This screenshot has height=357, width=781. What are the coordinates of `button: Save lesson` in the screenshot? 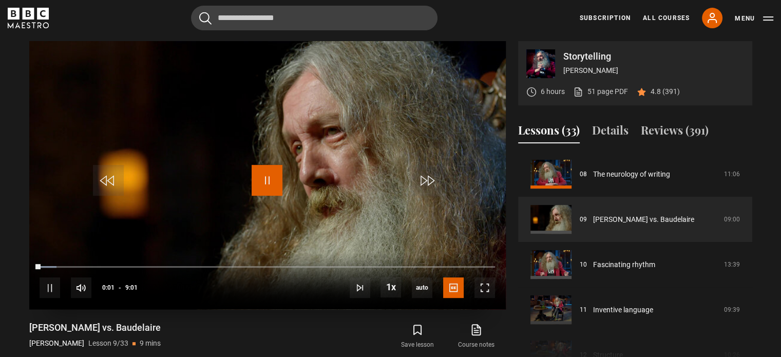 It's located at (417, 336).